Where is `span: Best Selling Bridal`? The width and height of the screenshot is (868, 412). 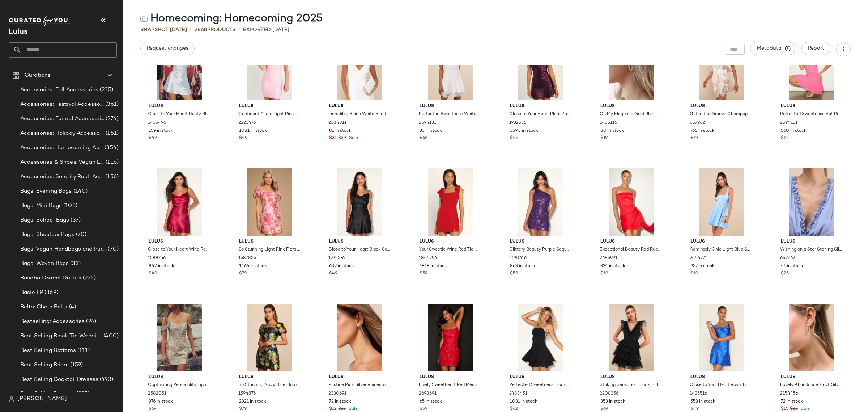
span: Best Selling Bridal is located at coordinates (45, 365).